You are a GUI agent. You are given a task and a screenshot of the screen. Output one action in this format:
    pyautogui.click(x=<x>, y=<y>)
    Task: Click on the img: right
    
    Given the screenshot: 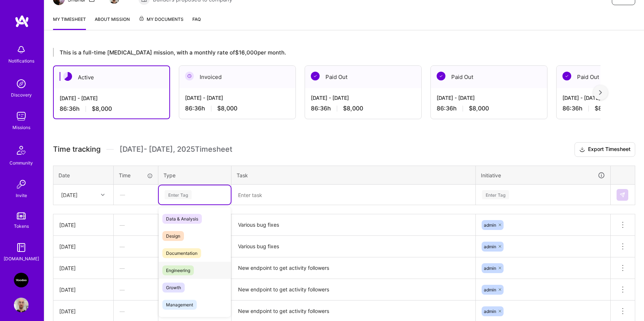 What is the action you would take?
    pyautogui.click(x=600, y=92)
    